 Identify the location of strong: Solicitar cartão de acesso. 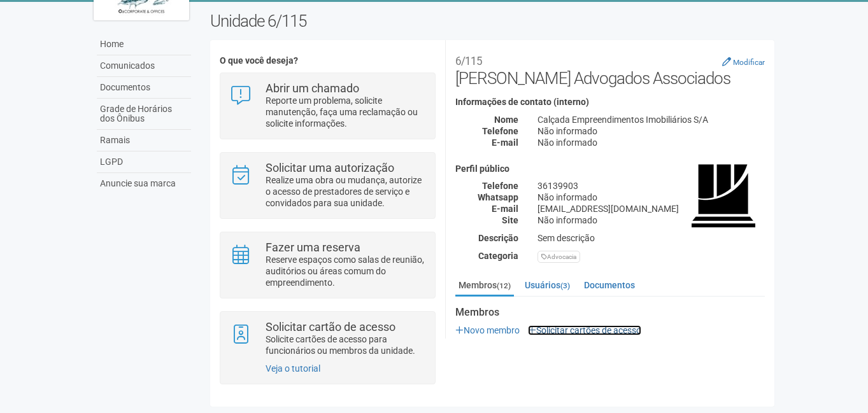
(330, 326).